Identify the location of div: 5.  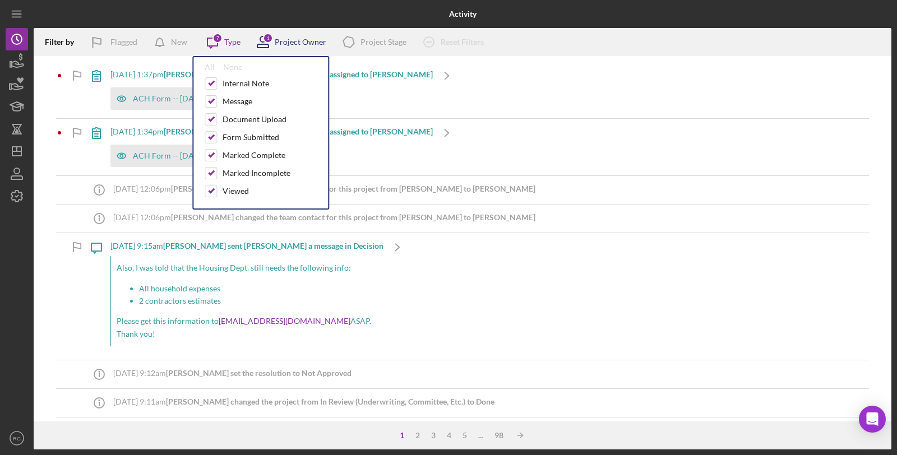
(465, 436).